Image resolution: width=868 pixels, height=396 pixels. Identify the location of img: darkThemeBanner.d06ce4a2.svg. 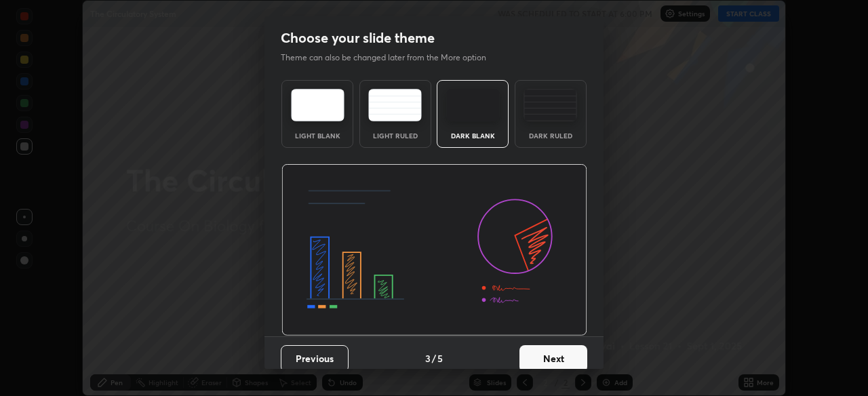
(434, 250).